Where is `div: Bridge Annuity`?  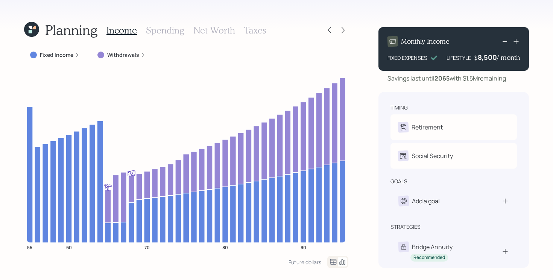
div: Bridge Annuity is located at coordinates (432, 247).